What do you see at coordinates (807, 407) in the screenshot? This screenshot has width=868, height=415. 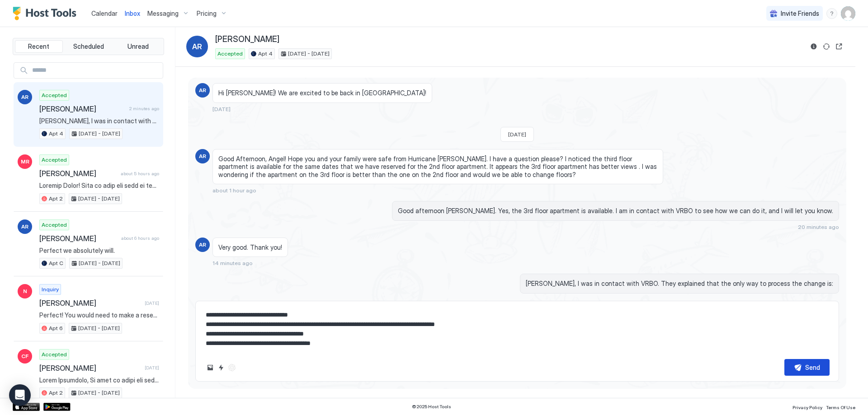 I see `span: Privacy Policy` at bounding box center [807, 407].